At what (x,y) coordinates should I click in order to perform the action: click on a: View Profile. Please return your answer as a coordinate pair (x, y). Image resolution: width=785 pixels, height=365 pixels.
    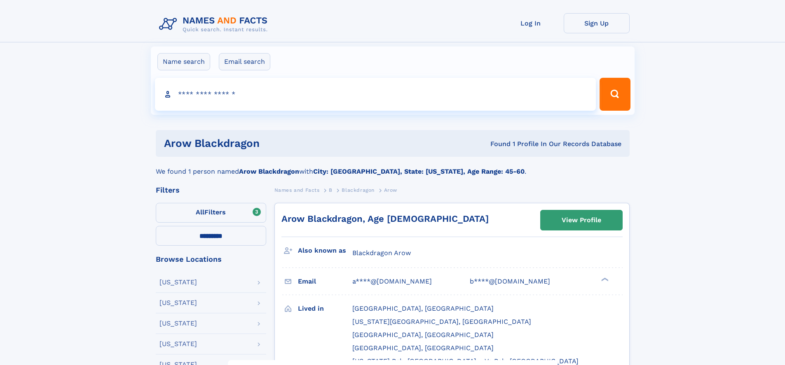
    Looking at the image, I should click on (581, 220).